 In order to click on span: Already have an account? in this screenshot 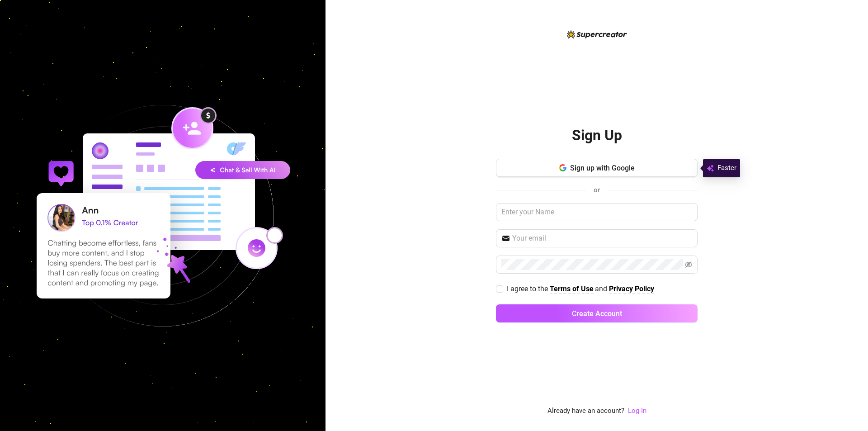, I will do `click(586, 411)`.